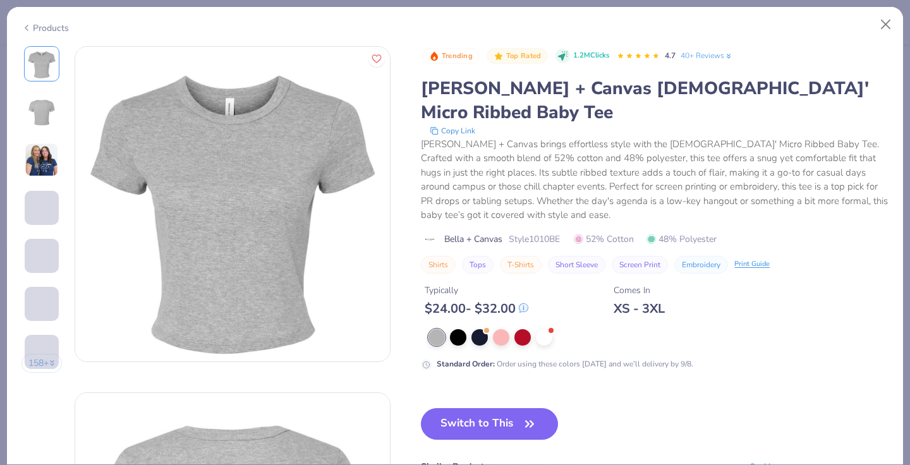  Describe the element at coordinates (706, 56) in the screenshot. I see `a: 40+ Reviews` at that location.